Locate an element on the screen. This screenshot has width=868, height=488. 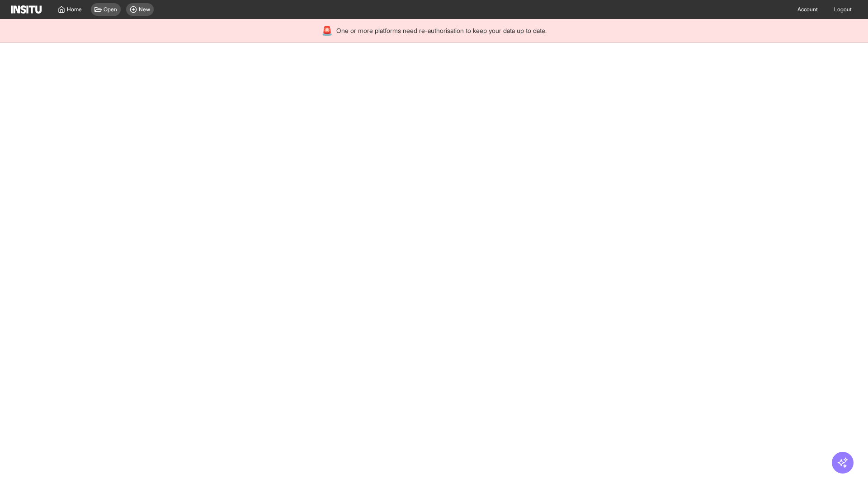
span: Open is located at coordinates (110, 10).